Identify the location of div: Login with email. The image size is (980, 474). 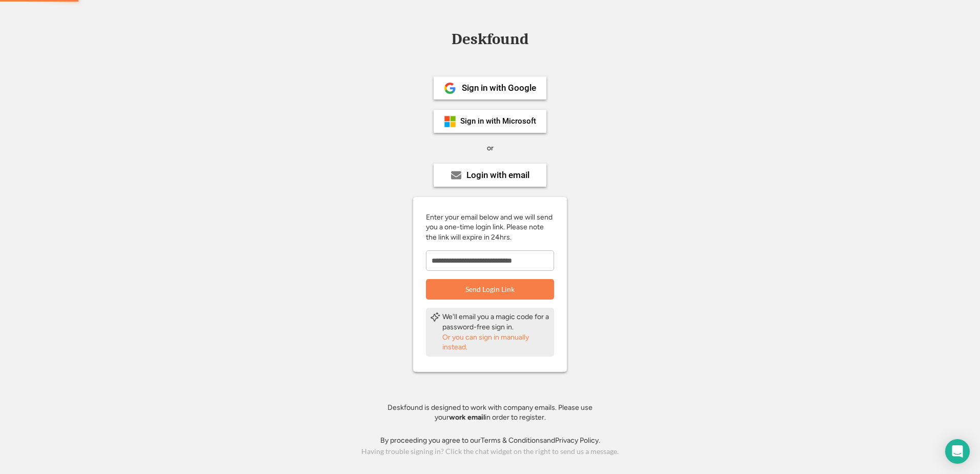
(498, 175).